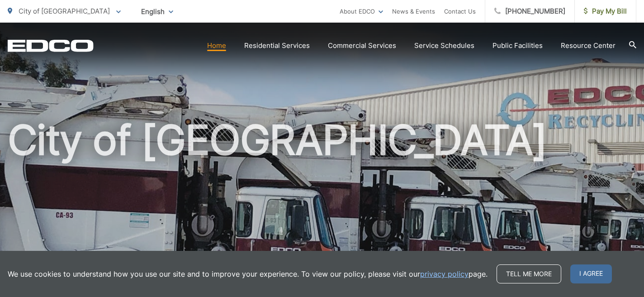  What do you see at coordinates (361, 11) in the screenshot?
I see `a: About EDCO` at bounding box center [361, 11].